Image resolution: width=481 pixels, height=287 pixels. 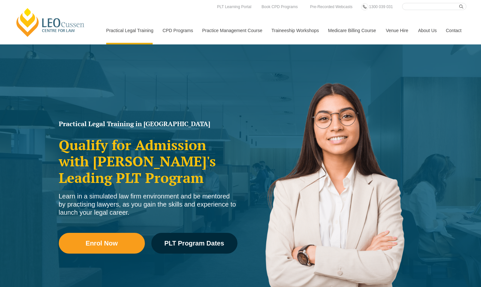 What do you see at coordinates (295, 31) in the screenshot?
I see `a: Traineeship Workshops` at bounding box center [295, 31].